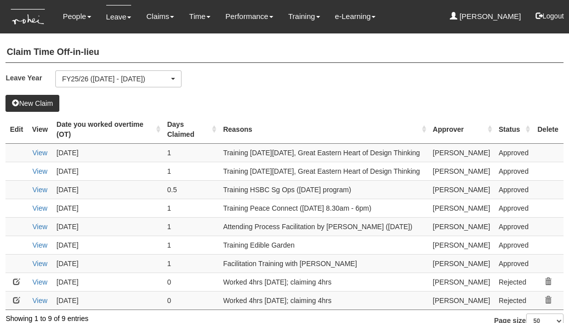 The image size is (569, 323). Describe the element at coordinates (32, 103) in the screenshot. I see `button: New Claim` at that location.